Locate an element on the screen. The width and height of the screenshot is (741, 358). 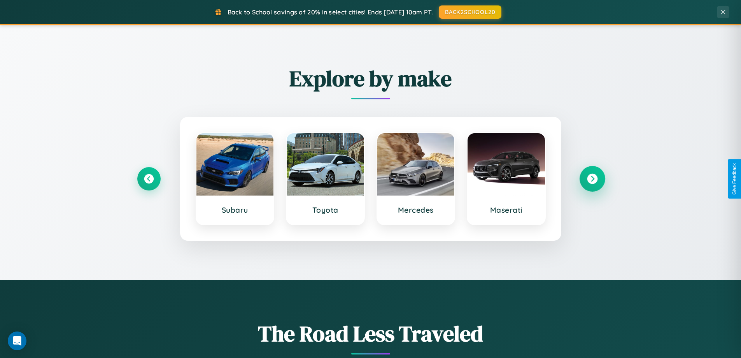
div: Open Intercom Messenger is located at coordinates (17, 340).